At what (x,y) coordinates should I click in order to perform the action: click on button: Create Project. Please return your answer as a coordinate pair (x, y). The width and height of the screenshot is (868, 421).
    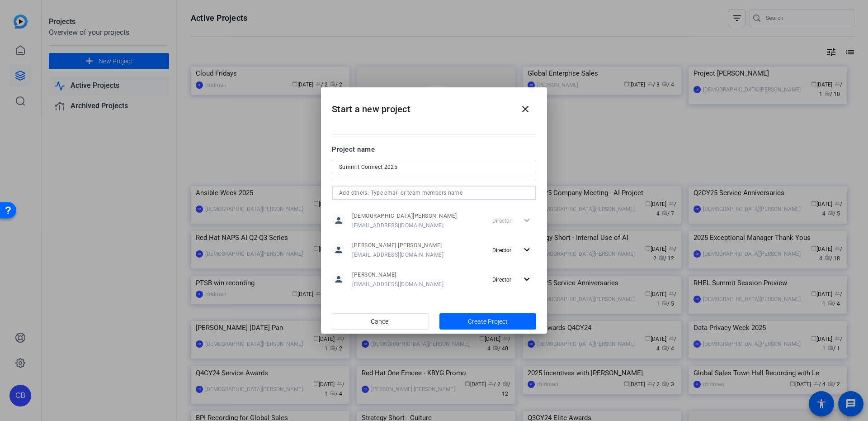
    Looking at the image, I should click on (488, 321).